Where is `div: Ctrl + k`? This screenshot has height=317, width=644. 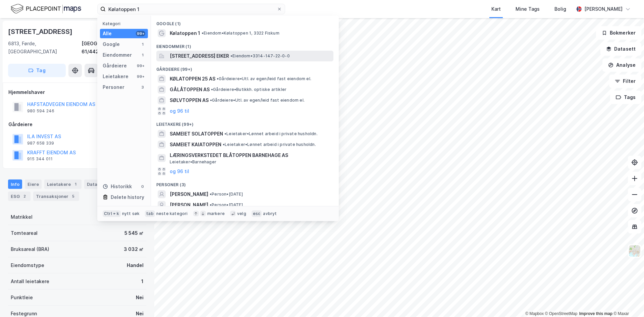
div: Ctrl + k is located at coordinates (112, 214).